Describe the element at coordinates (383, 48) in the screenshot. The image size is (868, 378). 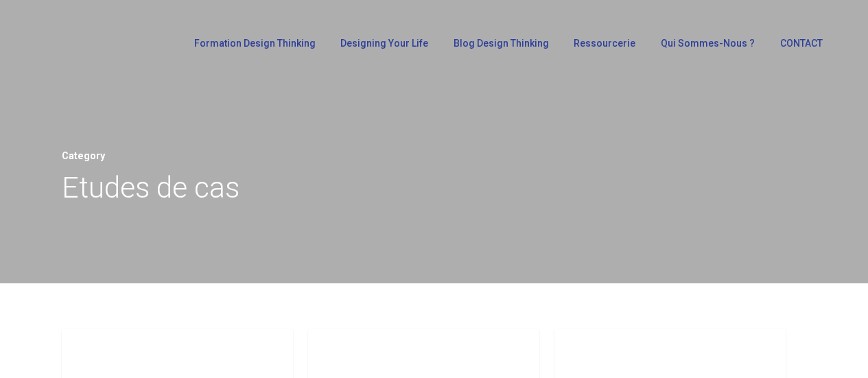
I see `a: Designing Your Life` at that location.